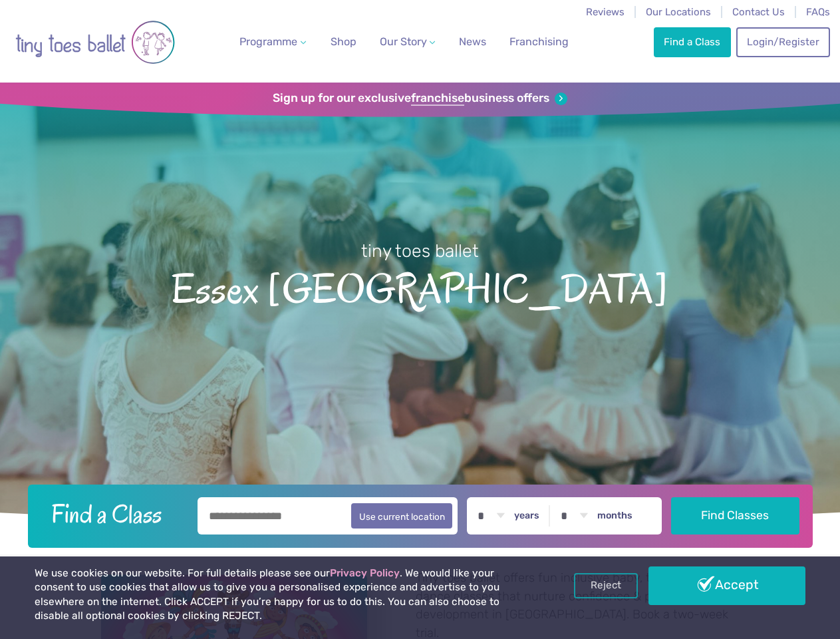  I want to click on button: Find Classes, so click(735, 516).